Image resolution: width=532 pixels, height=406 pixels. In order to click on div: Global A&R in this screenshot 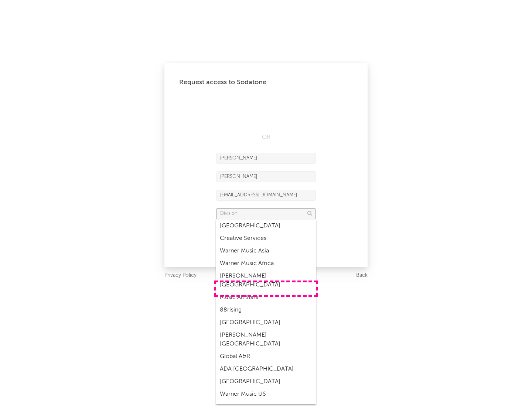, I will do `click(266, 357)`.